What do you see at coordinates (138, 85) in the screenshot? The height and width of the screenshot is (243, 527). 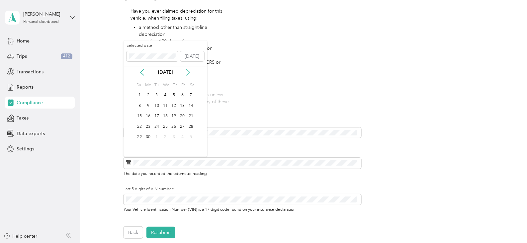 I see `div: Su` at bounding box center [138, 85].